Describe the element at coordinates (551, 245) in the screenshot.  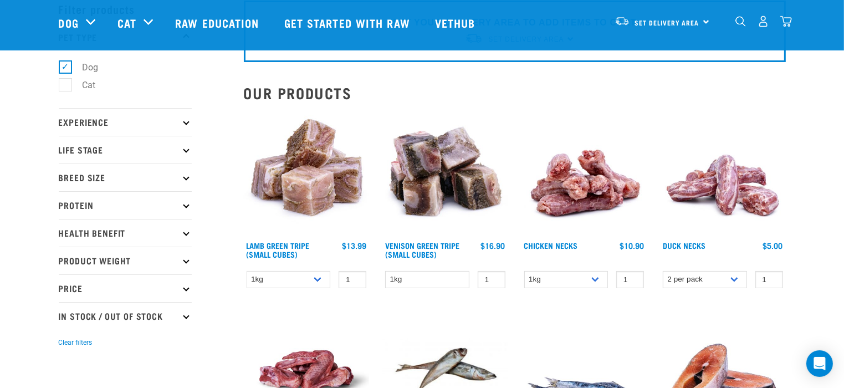
I see `a: Chicken Necks` at that location.